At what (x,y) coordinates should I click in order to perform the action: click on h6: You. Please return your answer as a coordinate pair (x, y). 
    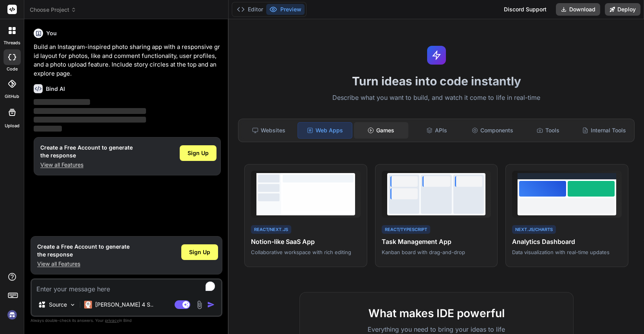
    Looking at the image, I should click on (51, 33).